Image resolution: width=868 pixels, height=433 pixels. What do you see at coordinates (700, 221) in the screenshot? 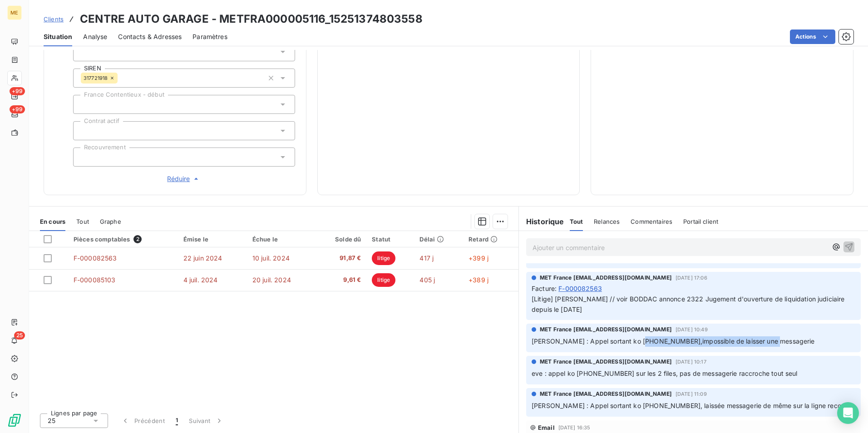
I see `span: Portail client` at bounding box center [700, 221].